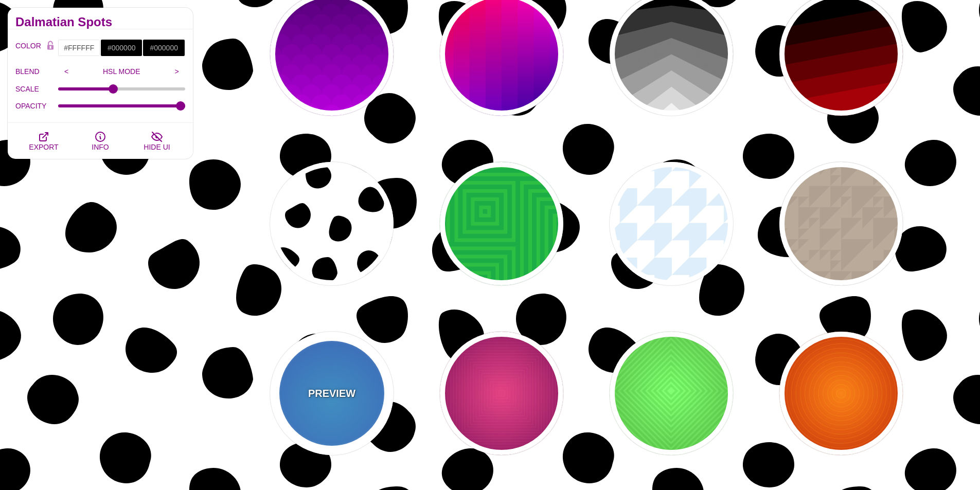  Describe the element at coordinates (37, 106) in the screenshot. I see `label: OPACITY` at that location.